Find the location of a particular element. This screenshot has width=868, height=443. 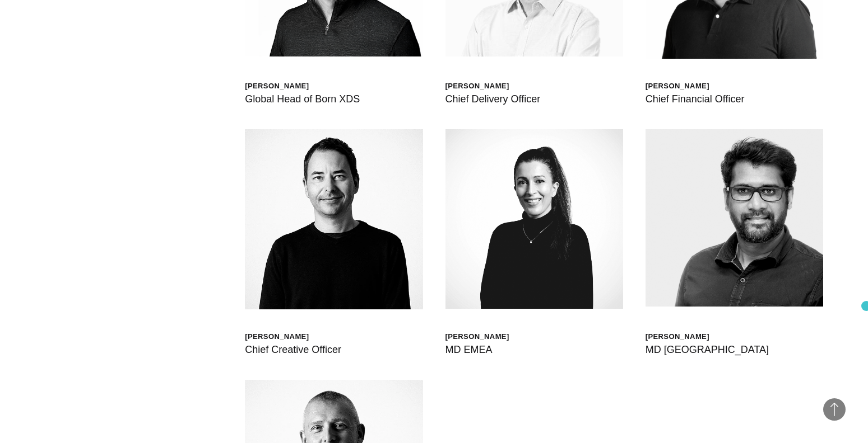

button: Back to Top is located at coordinates (834, 409).